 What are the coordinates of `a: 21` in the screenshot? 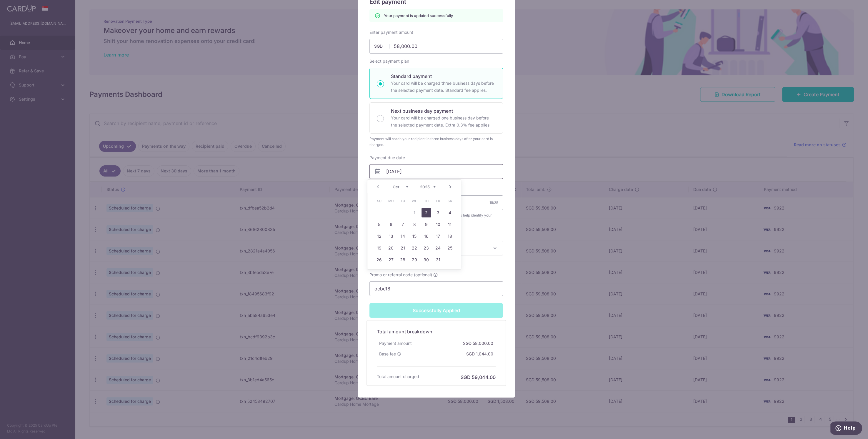 It's located at (403, 248).